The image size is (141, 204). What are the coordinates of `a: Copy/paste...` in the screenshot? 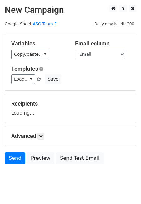 It's located at (30, 54).